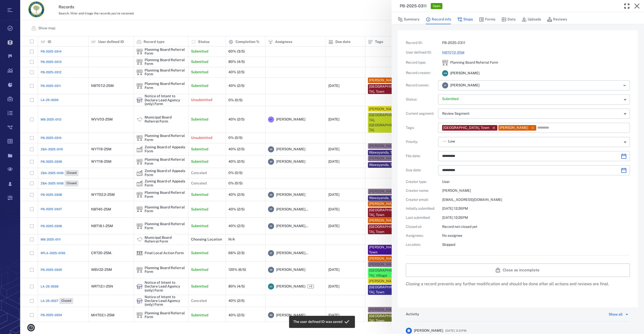  I want to click on p: Status :, so click(421, 99).